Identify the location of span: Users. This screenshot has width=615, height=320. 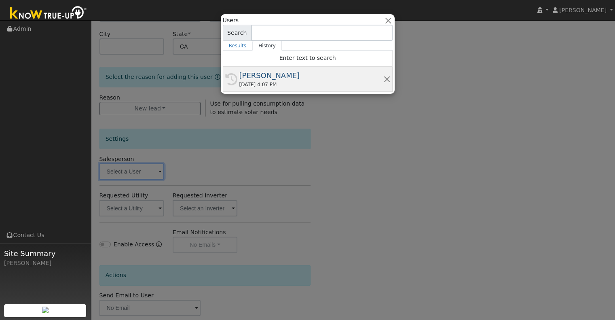
(230, 20).